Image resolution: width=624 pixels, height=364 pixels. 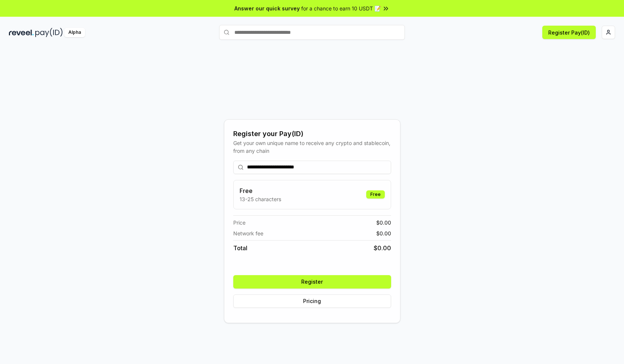 I want to click on button: Register Pay(ID), so click(x=569, y=32).